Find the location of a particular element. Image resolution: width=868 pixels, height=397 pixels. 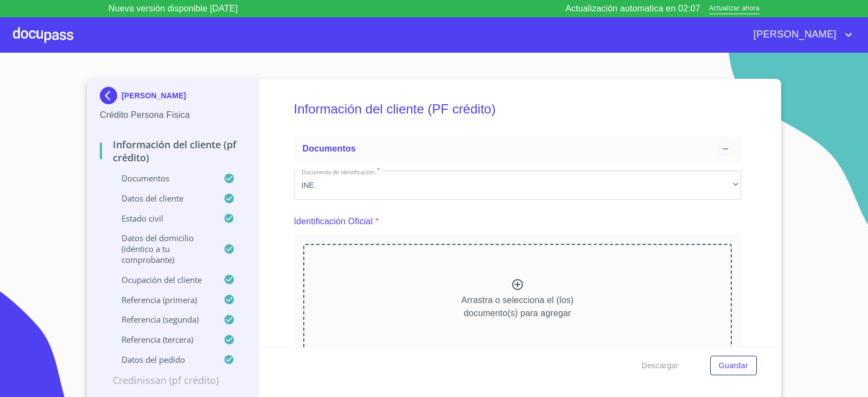

p: Datos del pedido is located at coordinates (161, 359).